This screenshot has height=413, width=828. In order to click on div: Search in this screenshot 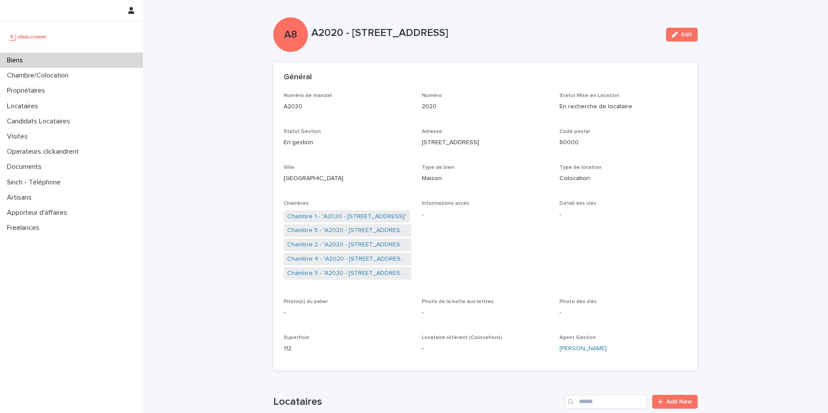, I will do `click(606, 402)`.